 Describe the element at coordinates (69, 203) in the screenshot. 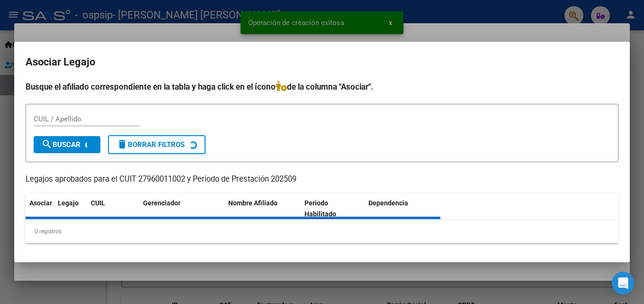

I see `span: Legajo` at that location.